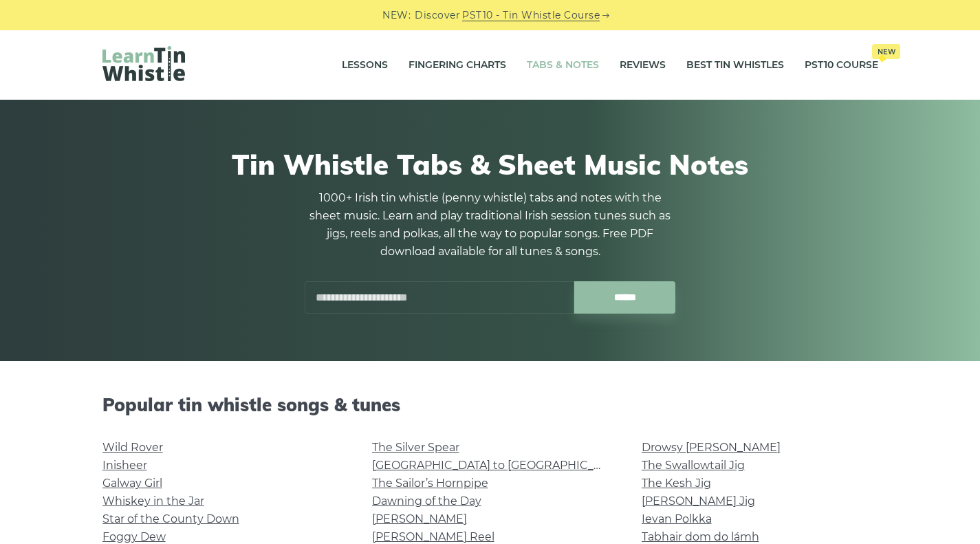  Describe the element at coordinates (430, 483) in the screenshot. I see `a: The Sailor’s Hornpipe` at that location.